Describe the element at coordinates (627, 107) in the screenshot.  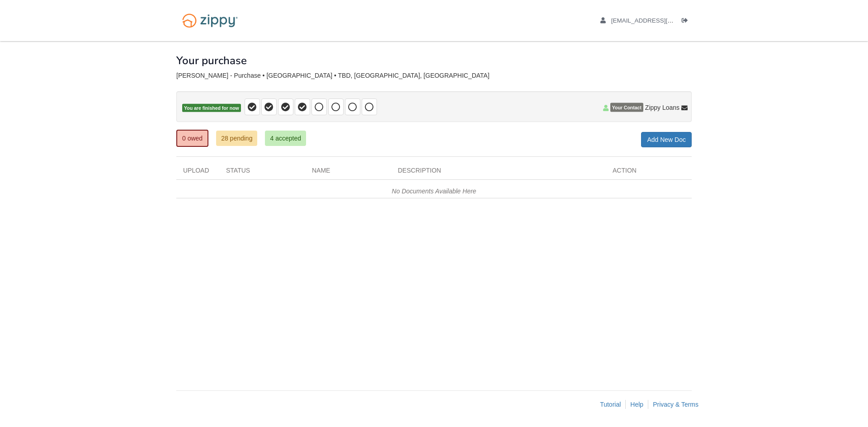
I see `span: Your Contact` at that location.